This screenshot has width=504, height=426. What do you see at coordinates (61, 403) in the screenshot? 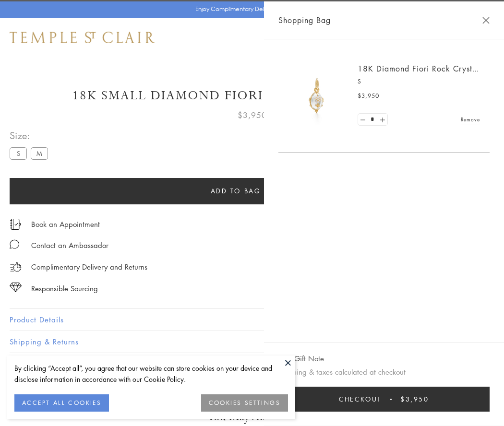
I see `button: ACCEPT ALL COOKIES` at bounding box center [61, 403].